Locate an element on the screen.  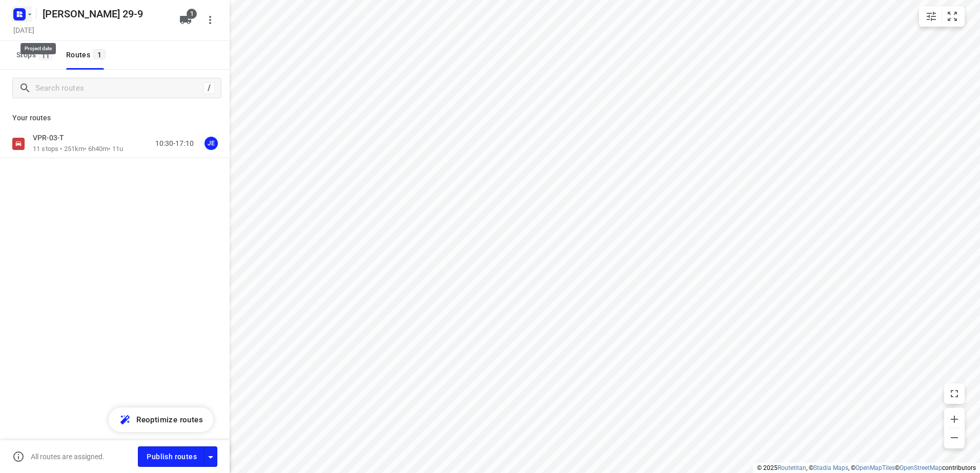
button: More is located at coordinates (210, 20).